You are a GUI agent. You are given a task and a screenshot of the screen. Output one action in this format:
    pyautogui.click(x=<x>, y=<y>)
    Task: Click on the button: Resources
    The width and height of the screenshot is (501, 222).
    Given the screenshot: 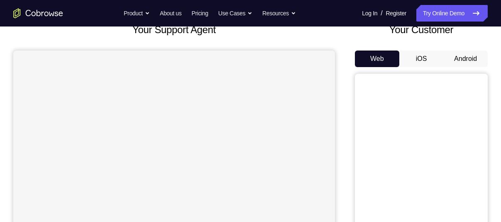 What is the action you would take?
    pyautogui.click(x=279, y=13)
    